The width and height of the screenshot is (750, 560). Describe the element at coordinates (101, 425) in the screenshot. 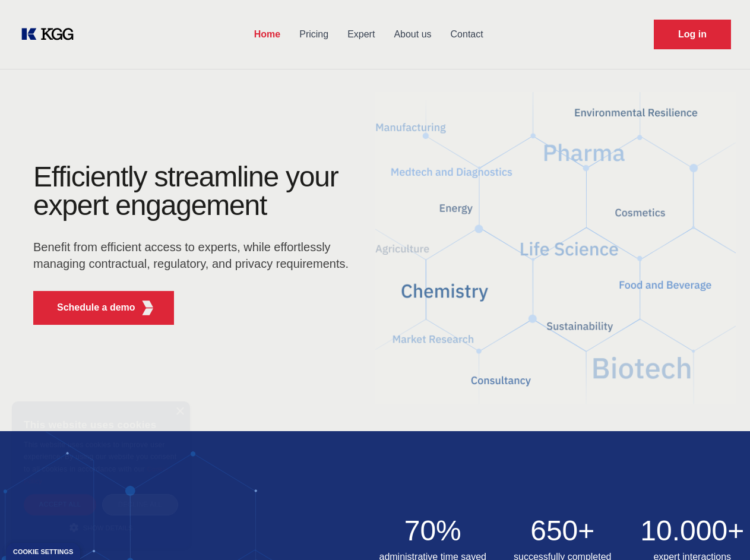

I see `div: This website uses cookies` at that location.